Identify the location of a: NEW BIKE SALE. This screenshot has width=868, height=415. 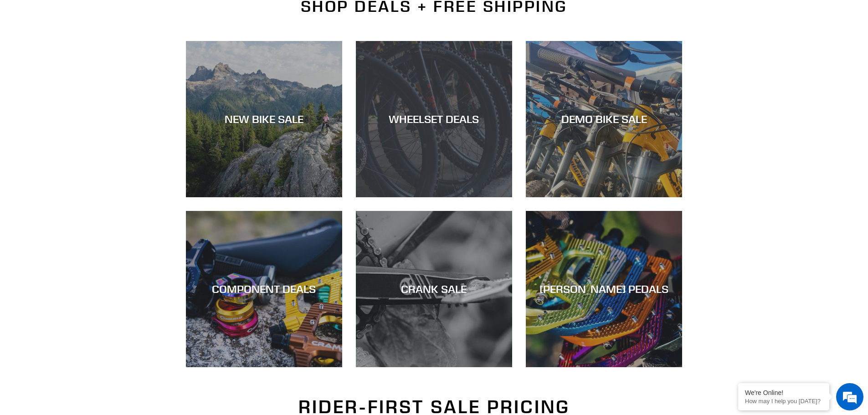
(264, 119).